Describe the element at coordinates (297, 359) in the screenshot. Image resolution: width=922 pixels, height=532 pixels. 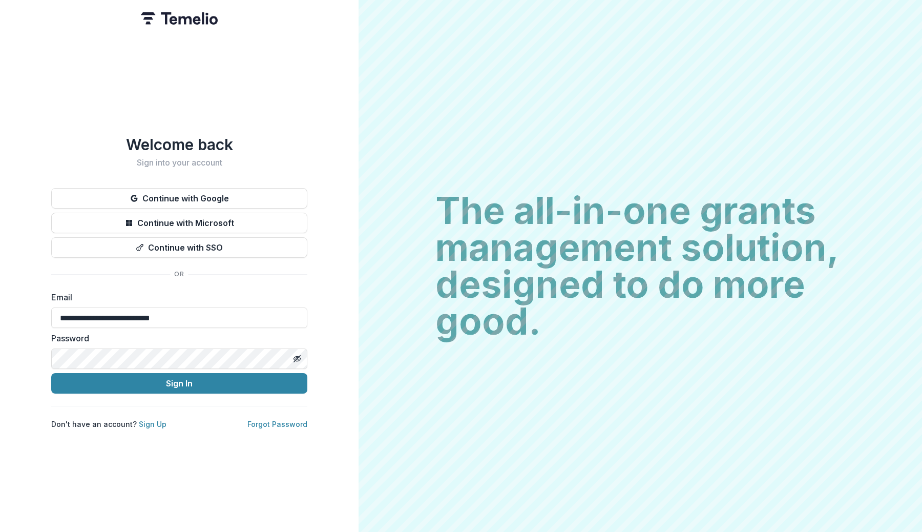
I see `button: Toggle password visibility` at that location.